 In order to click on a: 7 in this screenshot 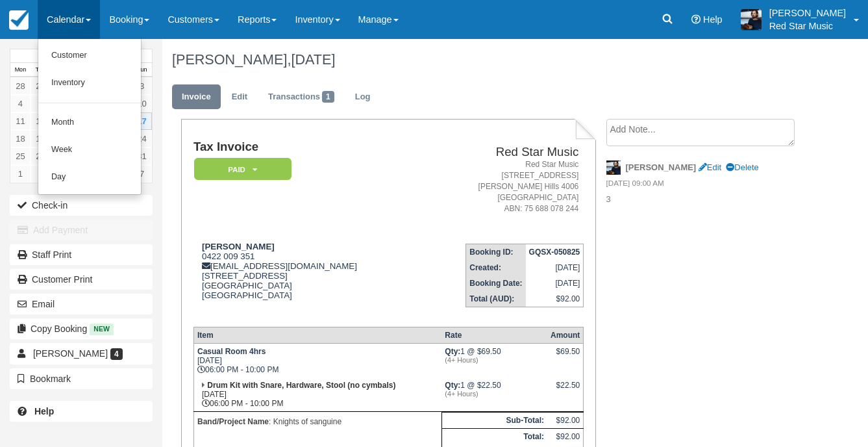, I will do `click(141, 173)`.